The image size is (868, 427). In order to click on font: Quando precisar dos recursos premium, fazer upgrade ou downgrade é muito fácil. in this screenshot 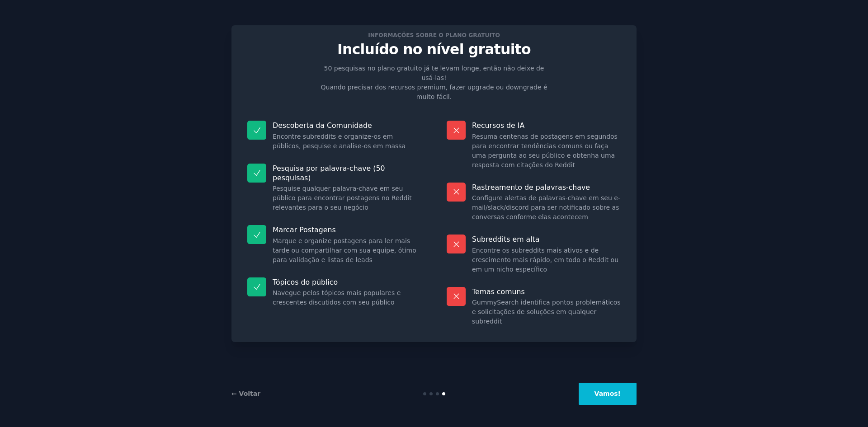, I will do `click(434, 92)`.